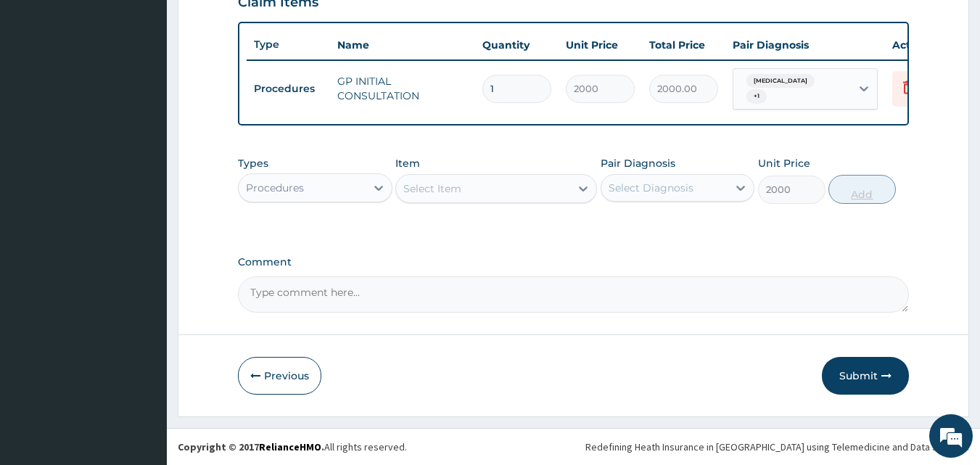  What do you see at coordinates (288, 44) in the screenshot?
I see `th: Type` at bounding box center [288, 44].